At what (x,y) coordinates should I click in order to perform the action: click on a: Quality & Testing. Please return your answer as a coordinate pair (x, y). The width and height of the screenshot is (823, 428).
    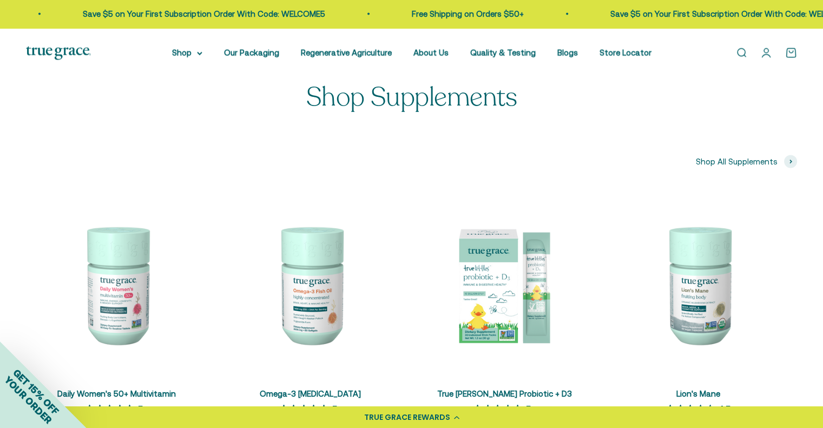
    Looking at the image, I should click on (503, 53).